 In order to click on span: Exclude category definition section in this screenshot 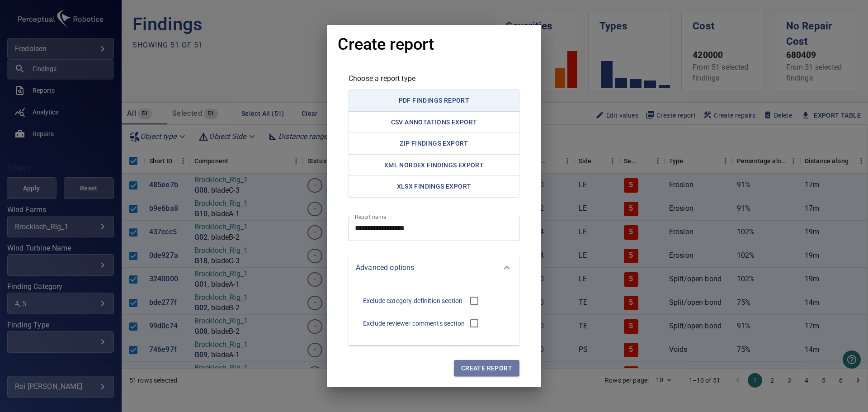, I will do `click(414, 300)`.